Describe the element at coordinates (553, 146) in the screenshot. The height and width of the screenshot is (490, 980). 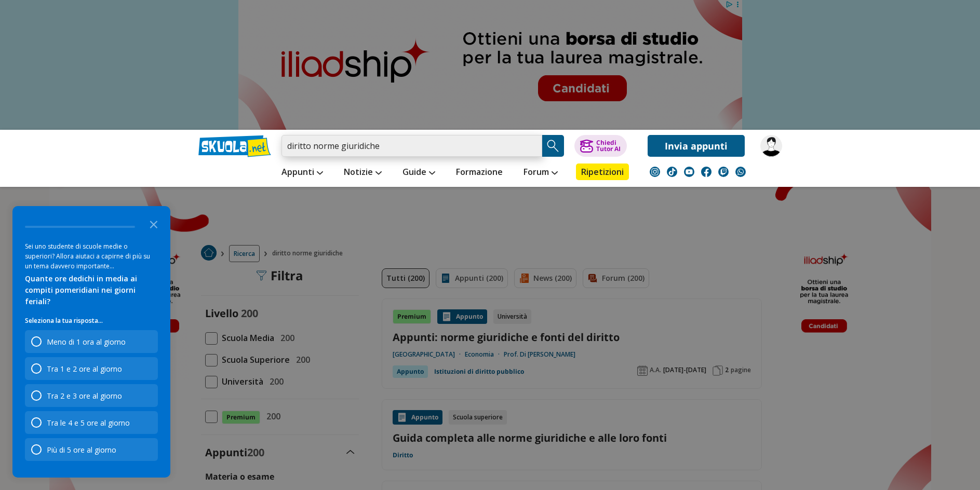
I see `img: Cerca appunti, riassunti o versioni` at that location.